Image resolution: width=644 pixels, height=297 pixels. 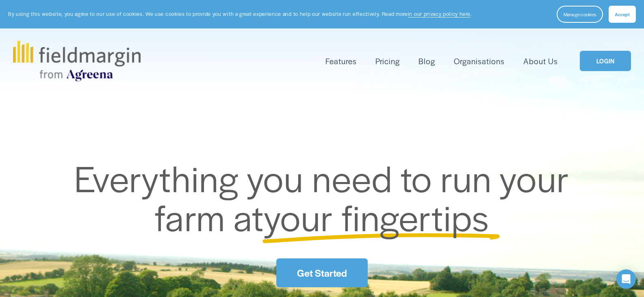 I want to click on a: Get Started, so click(x=322, y=272).